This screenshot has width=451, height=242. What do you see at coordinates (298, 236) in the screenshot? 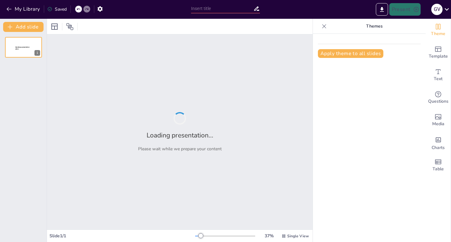
I see `span: Single View` at bounding box center [298, 236].